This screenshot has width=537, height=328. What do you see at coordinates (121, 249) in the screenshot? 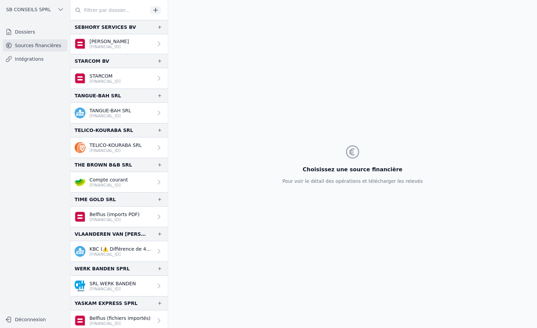
I see `p: KBC (⚠️ Différence de 49,50)` at bounding box center [121, 249].